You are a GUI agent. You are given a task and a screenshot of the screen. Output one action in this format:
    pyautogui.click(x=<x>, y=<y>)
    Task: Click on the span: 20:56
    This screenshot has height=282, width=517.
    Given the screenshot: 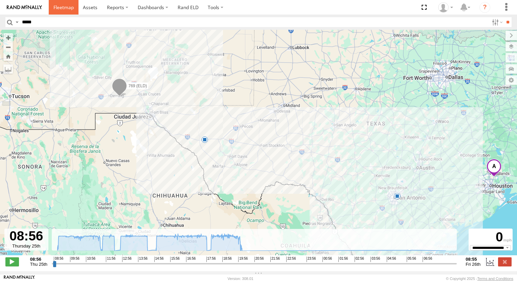 What is the action you would take?
    pyautogui.click(x=259, y=259)
    